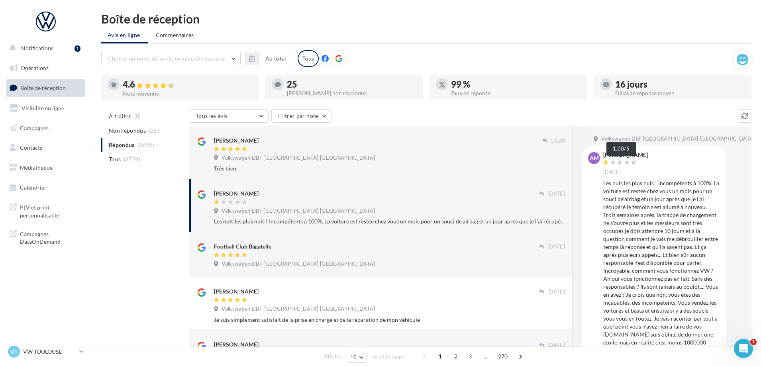 Image resolution: width=761 pixels, height=366 pixels. I want to click on button: Choisir un point de vente ou un code magasin, so click(171, 59).